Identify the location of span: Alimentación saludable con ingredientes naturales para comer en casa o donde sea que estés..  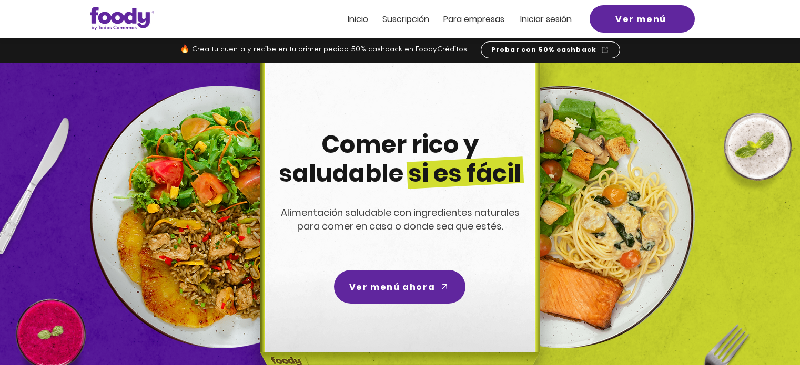
(400, 219).